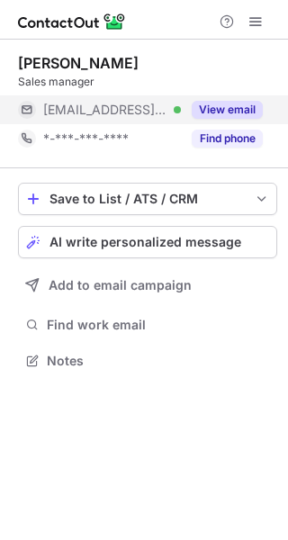 The width and height of the screenshot is (288, 540). Describe the element at coordinates (145, 242) in the screenshot. I see `span: AI write personalized message` at that location.